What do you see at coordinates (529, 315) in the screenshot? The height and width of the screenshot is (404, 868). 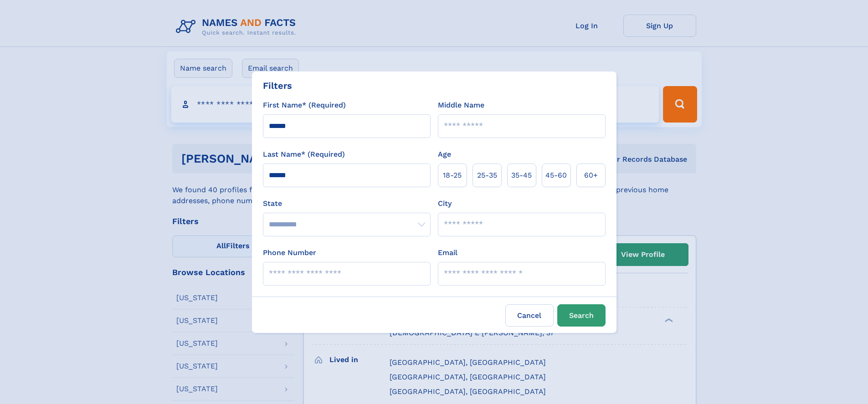 I see `label: Cancel` at bounding box center [529, 315].